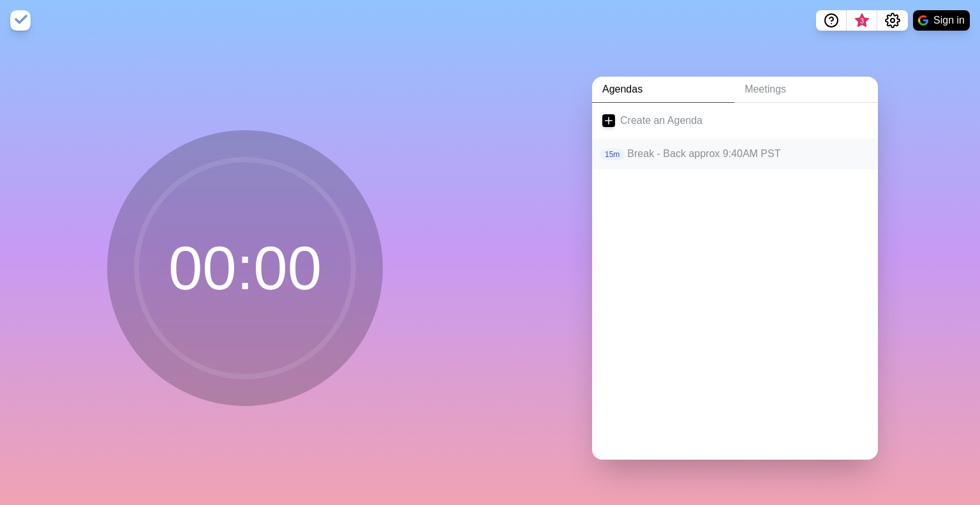 The width and height of the screenshot is (980, 505). I want to click on p: 15m, so click(612, 154).